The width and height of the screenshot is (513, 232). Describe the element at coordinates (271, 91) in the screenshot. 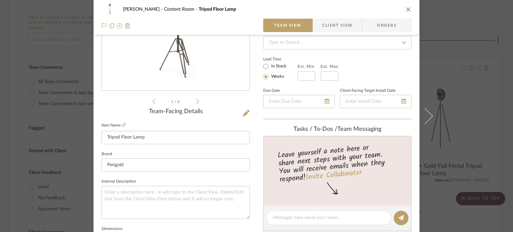

I see `label: Due Date` at that location.